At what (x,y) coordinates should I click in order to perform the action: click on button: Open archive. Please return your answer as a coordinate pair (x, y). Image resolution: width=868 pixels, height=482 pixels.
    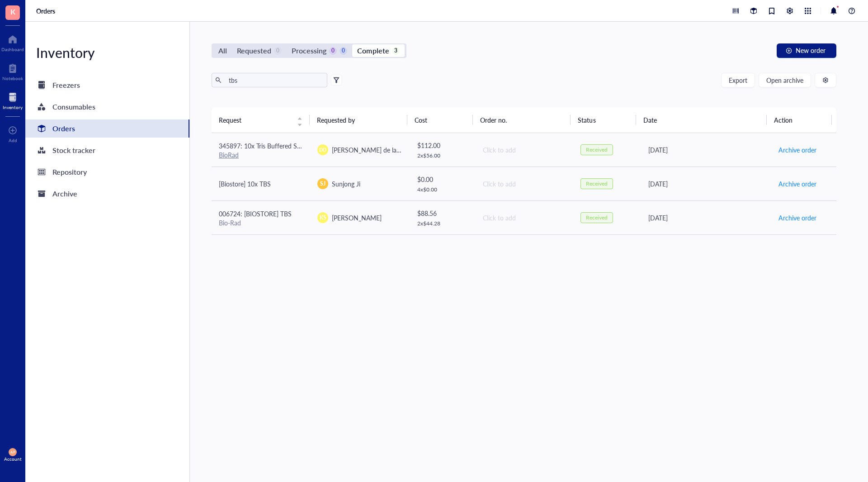
    Looking at the image, I should click on (785, 80).